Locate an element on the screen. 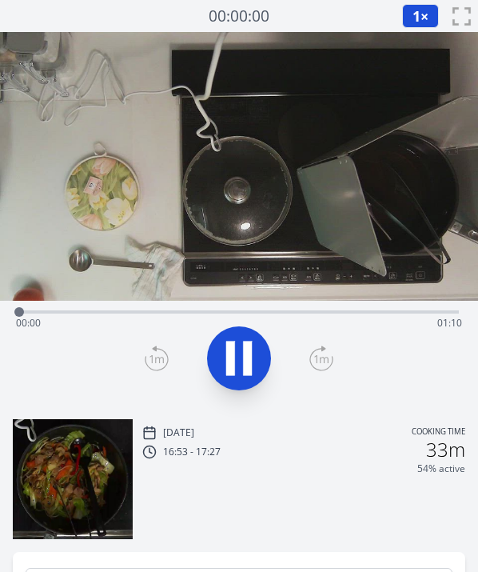  a: 00:00:00 is located at coordinates (239, 16).